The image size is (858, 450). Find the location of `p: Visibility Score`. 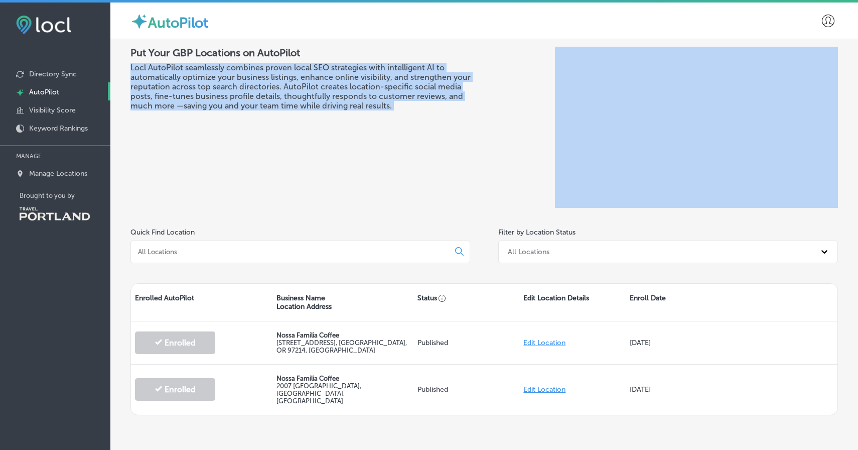

p: Visibility Score is located at coordinates (52, 110).